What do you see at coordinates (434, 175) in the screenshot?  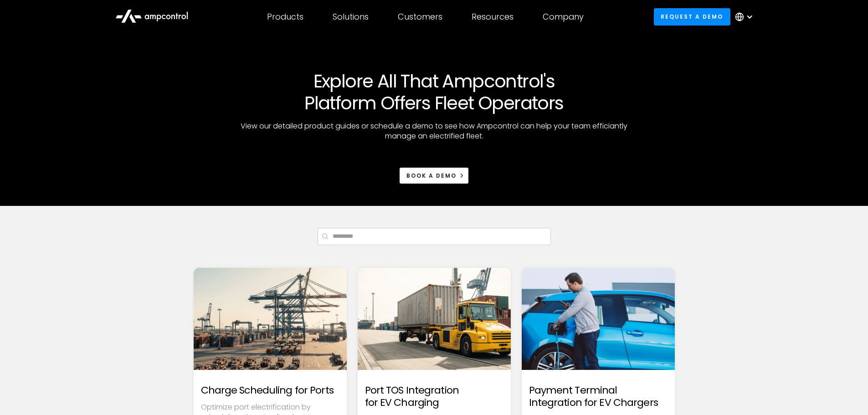 I see `a: Book a demo` at bounding box center [434, 175].